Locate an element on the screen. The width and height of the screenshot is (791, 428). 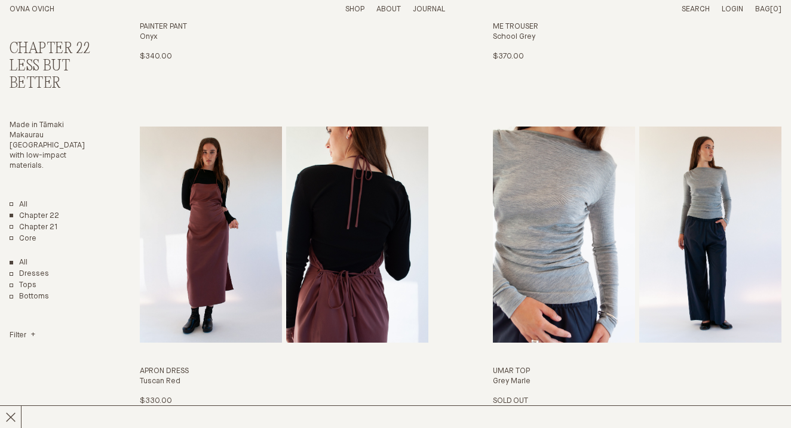
a: Core is located at coordinates (23, 239).